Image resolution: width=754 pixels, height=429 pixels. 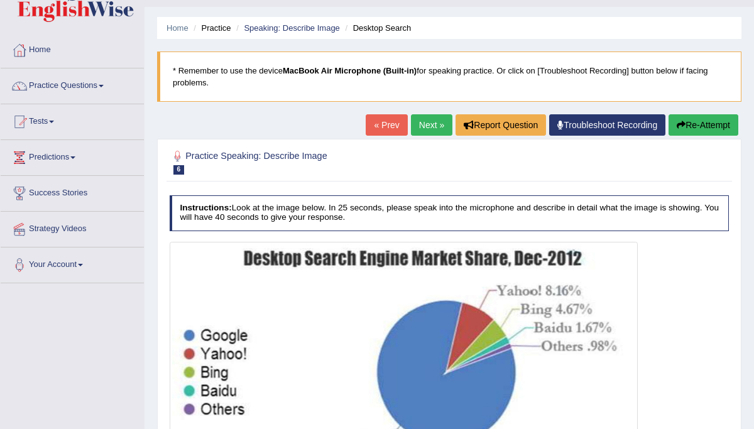 I want to click on a: Success Stories, so click(x=72, y=192).